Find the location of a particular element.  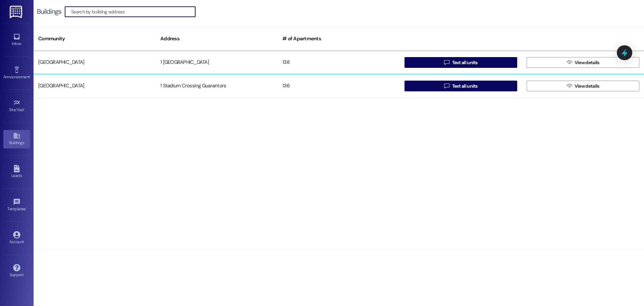

a: Site Visit • is located at coordinates (17, 106).